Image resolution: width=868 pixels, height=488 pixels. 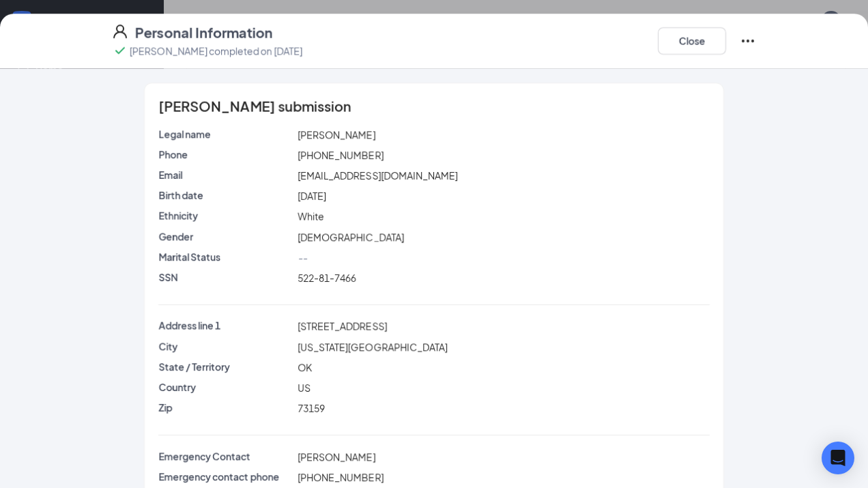 I want to click on p: Emergency Contact, so click(x=225, y=456).